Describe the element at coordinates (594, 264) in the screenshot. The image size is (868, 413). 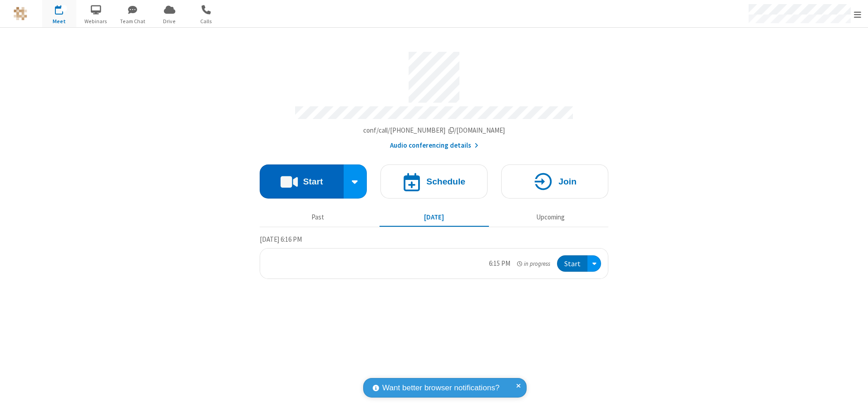
I see `div: Open menu` at that location.